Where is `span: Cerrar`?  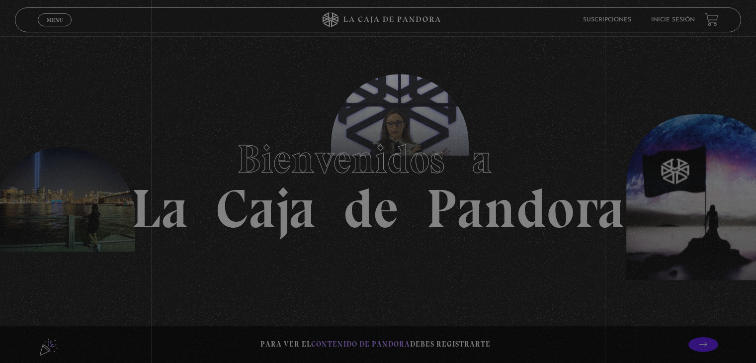
span: Cerrar is located at coordinates (55, 28).